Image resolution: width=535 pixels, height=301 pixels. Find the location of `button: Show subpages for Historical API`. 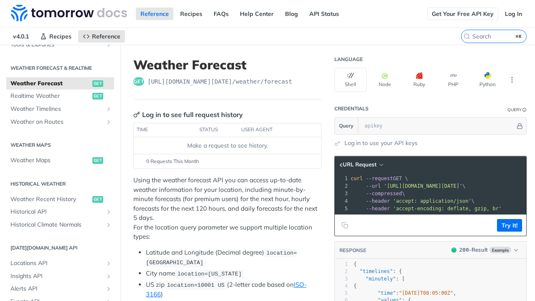

button: Show subpages for Historical API is located at coordinates (109, 212).